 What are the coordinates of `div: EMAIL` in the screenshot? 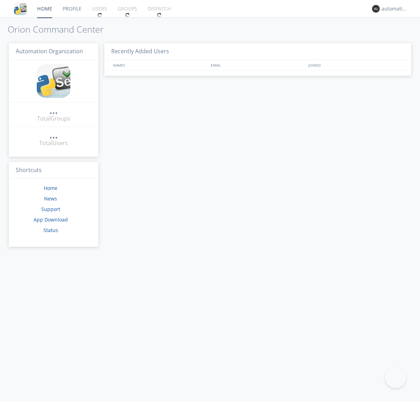 It's located at (258, 65).